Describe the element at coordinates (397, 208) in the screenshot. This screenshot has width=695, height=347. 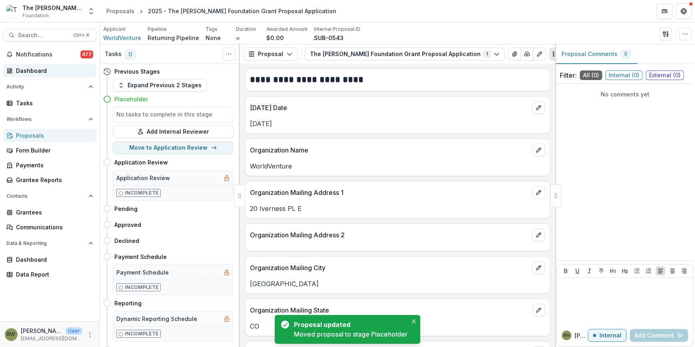
I see `p: 20 Iverness PL E` at that location.